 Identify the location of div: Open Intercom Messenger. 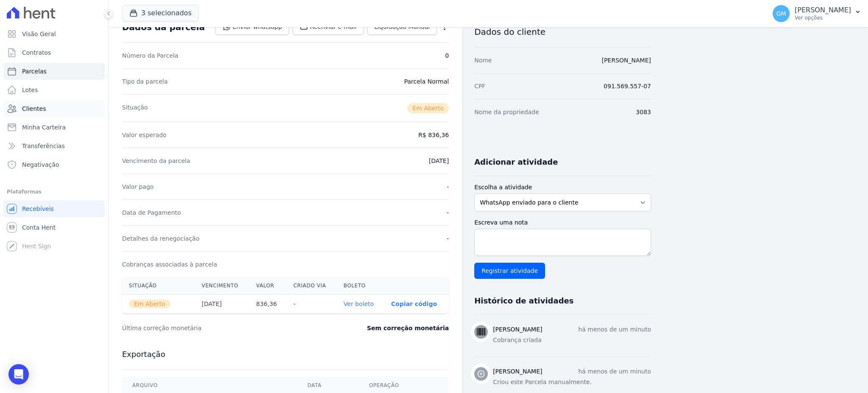
(19, 374).